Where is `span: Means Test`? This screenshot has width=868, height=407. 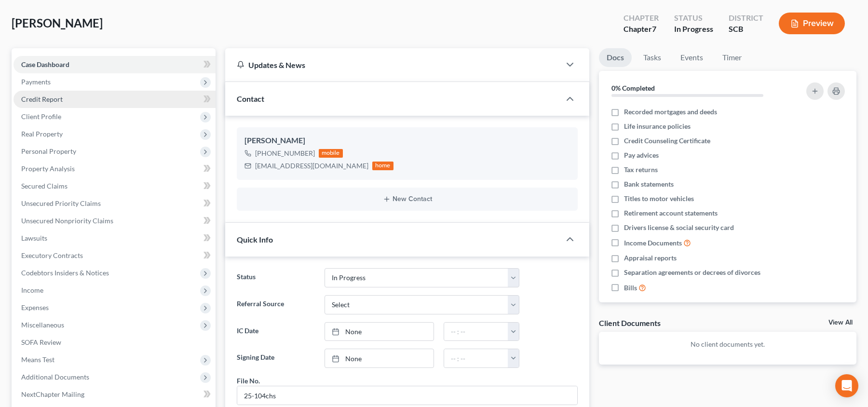 span: Means Test is located at coordinates (38, 359).